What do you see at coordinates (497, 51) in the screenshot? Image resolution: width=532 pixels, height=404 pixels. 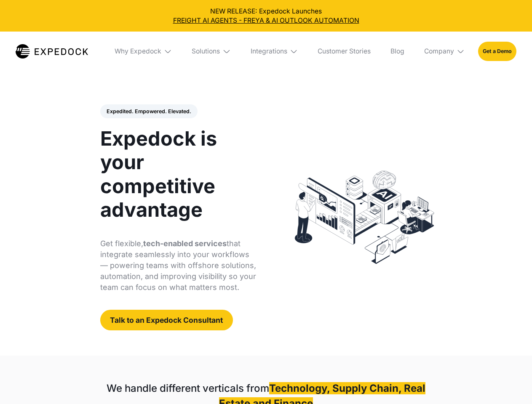 I see `a: Get a Demo` at bounding box center [497, 51].